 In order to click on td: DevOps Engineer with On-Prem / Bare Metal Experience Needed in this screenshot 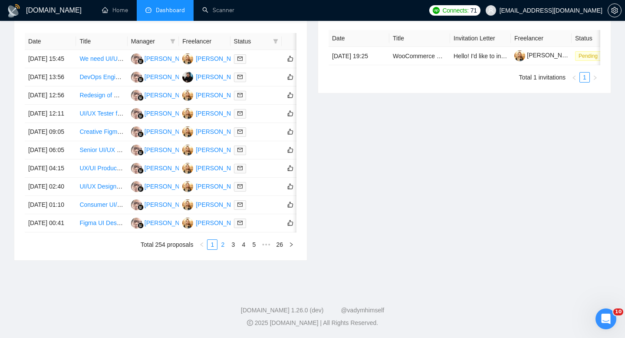, I will do `click(102, 77)`.